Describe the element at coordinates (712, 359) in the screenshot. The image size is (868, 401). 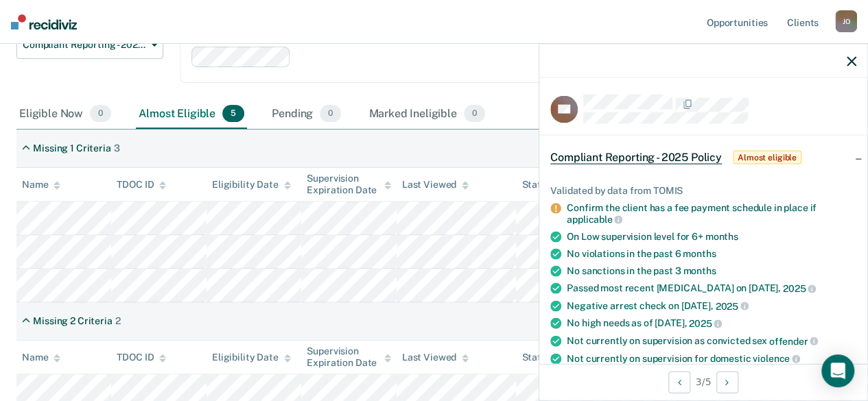
I see `div: Not currently on supervision for domestic` at that location.